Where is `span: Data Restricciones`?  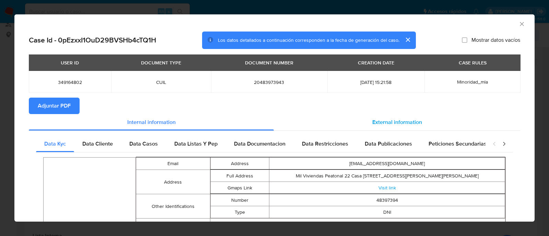
span: Data Restricciones is located at coordinates (325, 144).